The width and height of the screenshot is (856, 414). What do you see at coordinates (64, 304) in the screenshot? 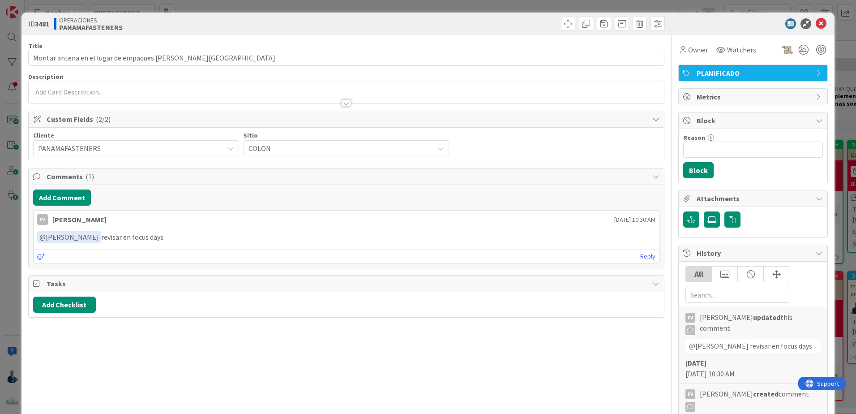
I see `button: Add Checklist` at bounding box center [64, 304].